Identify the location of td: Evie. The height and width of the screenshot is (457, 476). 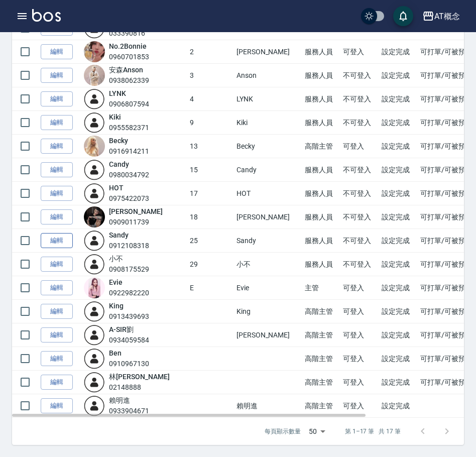
(268, 287).